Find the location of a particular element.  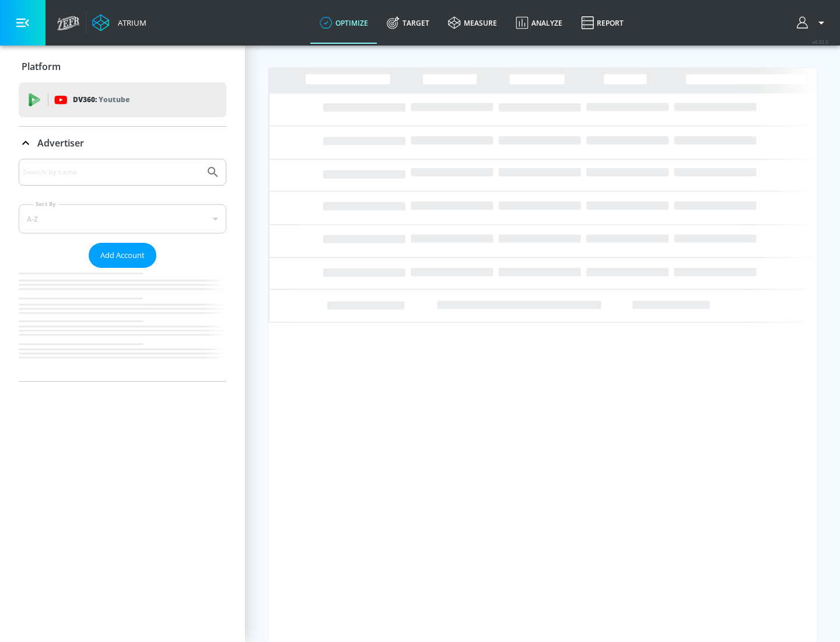

a: Report is located at coordinates (602, 22).